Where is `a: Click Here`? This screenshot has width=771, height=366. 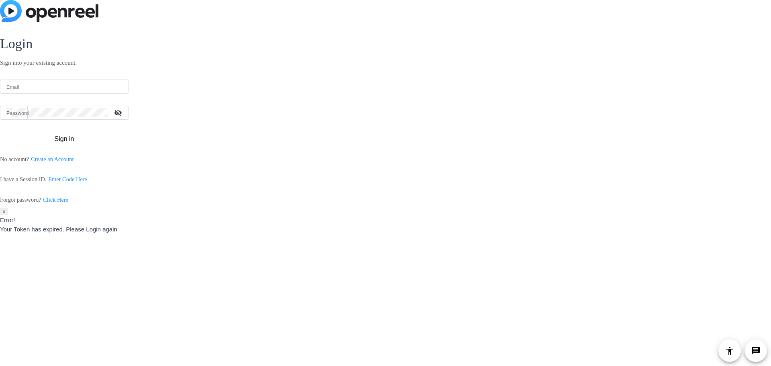
a: Click Here is located at coordinates (55, 200).